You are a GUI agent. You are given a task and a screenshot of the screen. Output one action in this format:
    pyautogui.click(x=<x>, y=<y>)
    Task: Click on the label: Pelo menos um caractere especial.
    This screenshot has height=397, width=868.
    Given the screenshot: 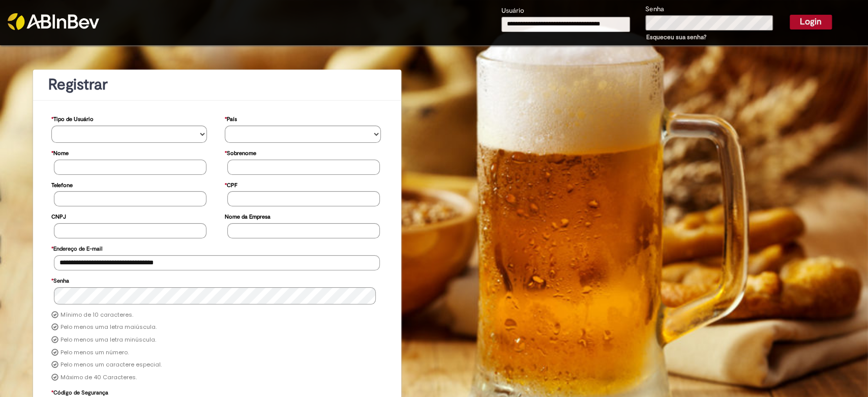 What is the action you would take?
    pyautogui.click(x=111, y=365)
    